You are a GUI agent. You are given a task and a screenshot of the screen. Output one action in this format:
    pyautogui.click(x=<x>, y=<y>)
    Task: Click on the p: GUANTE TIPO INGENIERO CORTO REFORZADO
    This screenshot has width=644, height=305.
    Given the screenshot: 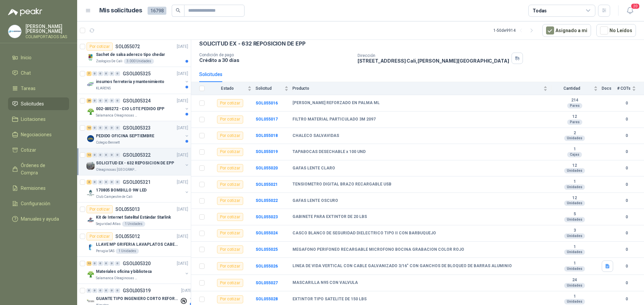 What is the action you would take?
    pyautogui.click(x=137, y=299)
    